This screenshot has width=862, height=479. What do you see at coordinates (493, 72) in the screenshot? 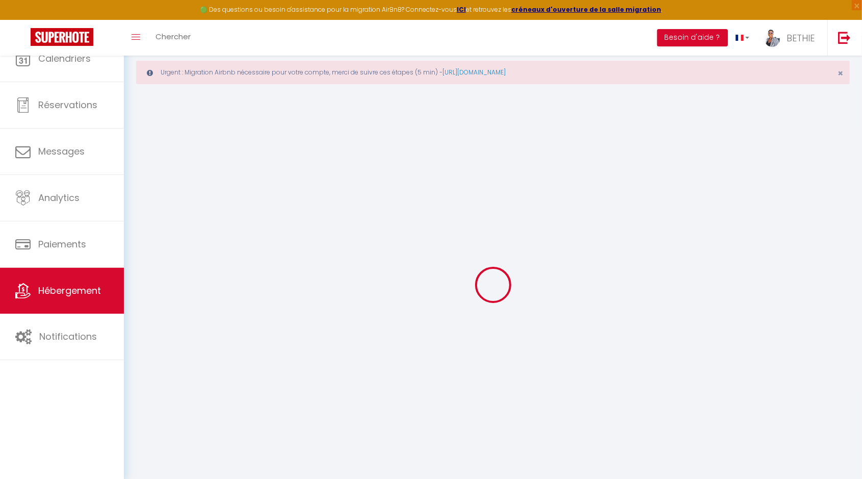
I see `div: Urgent : Migration Airbnb nécessaire pour votre compte, merci de suivre ces étapes (5 min) -` at bounding box center [493, 72].